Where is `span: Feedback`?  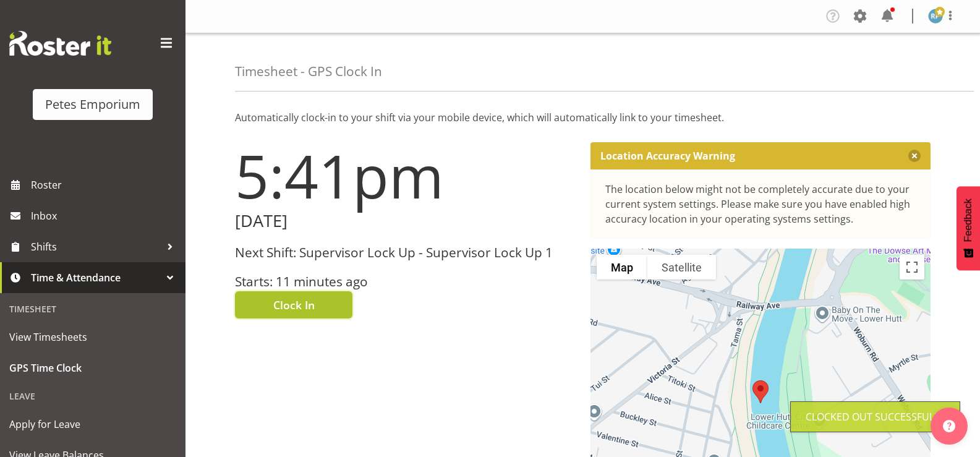
span: Feedback is located at coordinates (968, 220).